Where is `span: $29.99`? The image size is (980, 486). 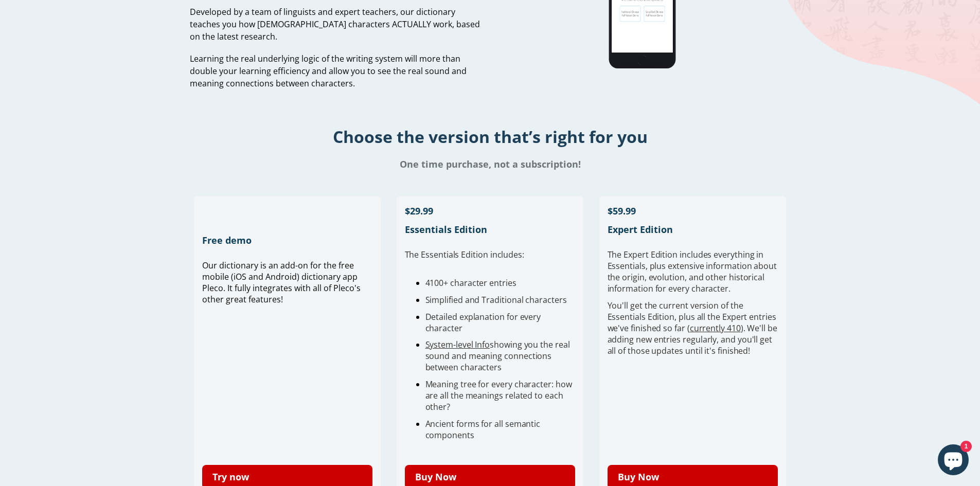 span: $29.99 is located at coordinates (419, 211).